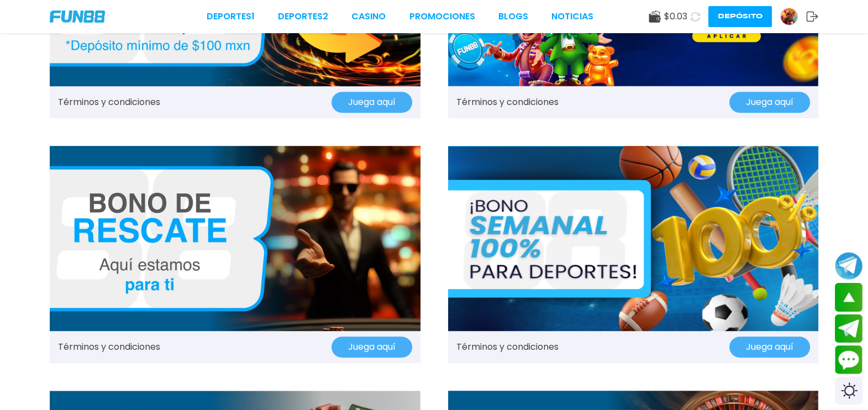 The width and height of the screenshot is (868, 410). I want to click on div: Switch theme, so click(849, 390).